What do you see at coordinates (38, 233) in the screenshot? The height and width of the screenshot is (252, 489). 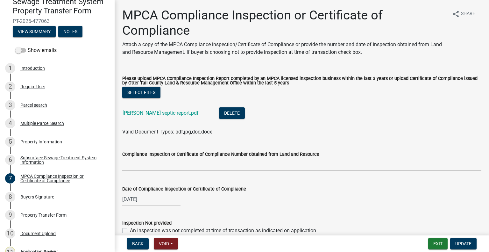 I see `div: Document Upload` at bounding box center [38, 233].